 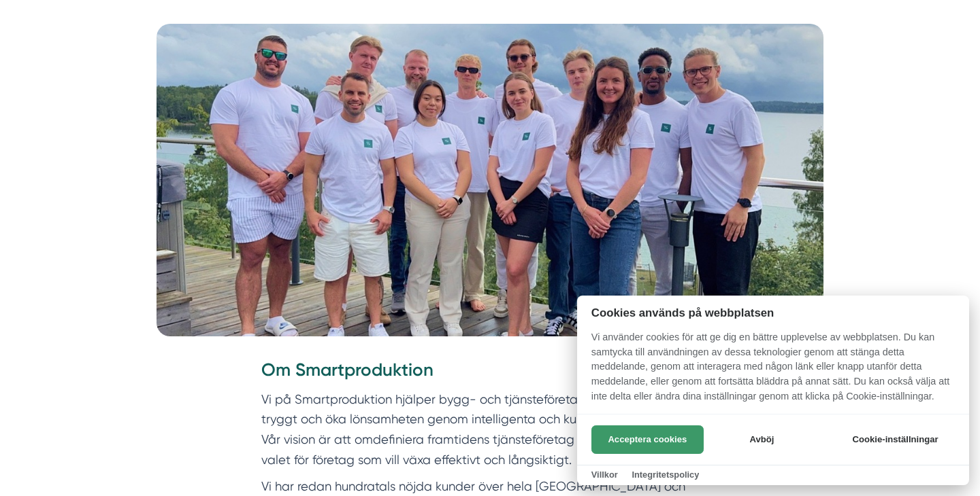 What do you see at coordinates (604, 475) in the screenshot?
I see `a: Villkor` at bounding box center [604, 475].